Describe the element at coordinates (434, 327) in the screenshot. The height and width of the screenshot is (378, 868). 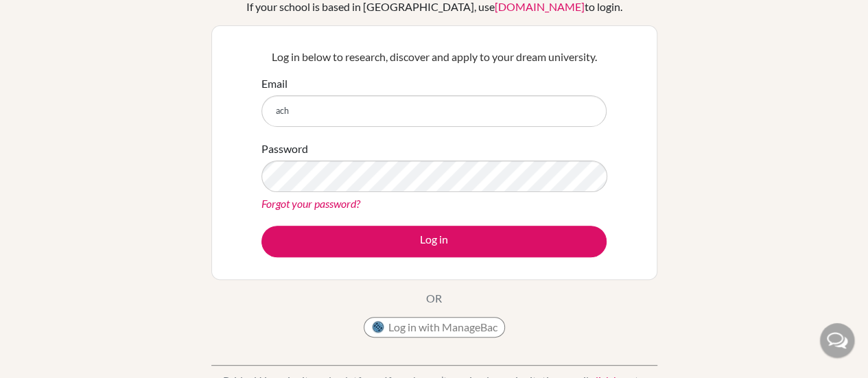
I see `button: Log in with ManageBac` at that location.